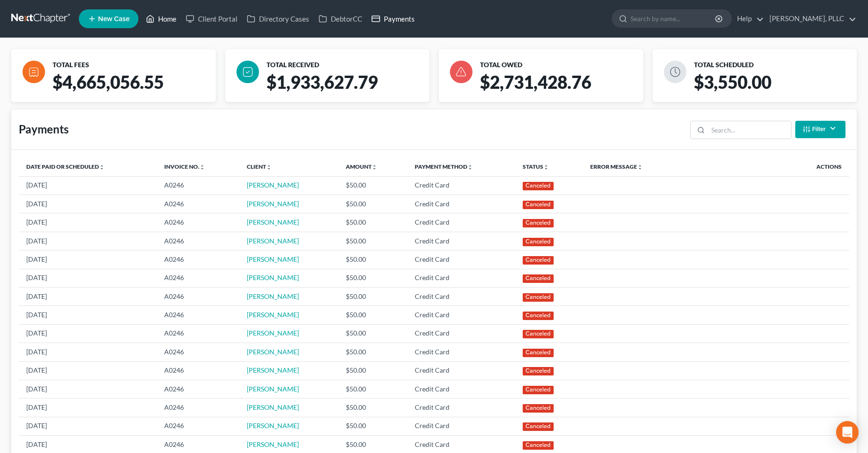 Image resolution: width=868 pixels, height=453 pixels. I want to click on a: Date Paid or Scheduledunfold_more, so click(65, 166).